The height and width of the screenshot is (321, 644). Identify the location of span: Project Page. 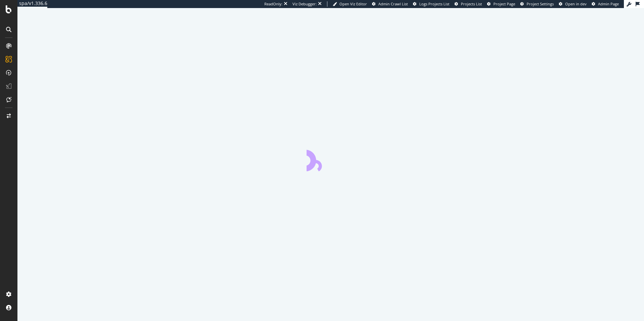
(504, 4).